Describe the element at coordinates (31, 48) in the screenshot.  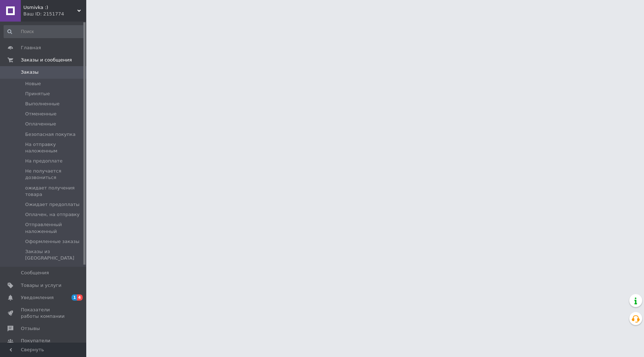
I see `span: Главная` at that location.